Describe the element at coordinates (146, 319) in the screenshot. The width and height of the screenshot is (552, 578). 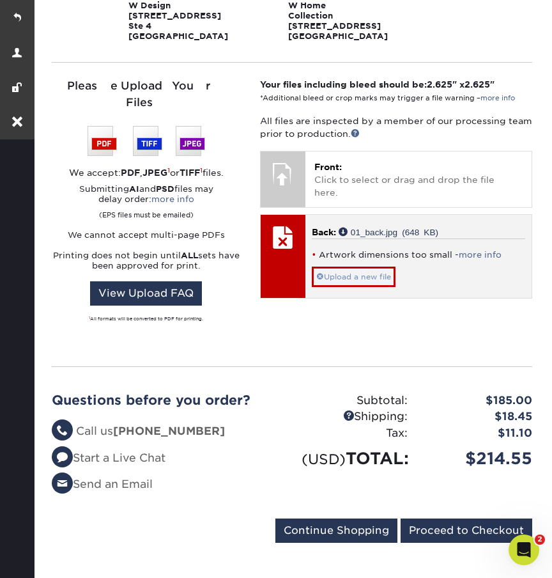
I see `div: All formats will be converted to PDF for printing.` at that location.